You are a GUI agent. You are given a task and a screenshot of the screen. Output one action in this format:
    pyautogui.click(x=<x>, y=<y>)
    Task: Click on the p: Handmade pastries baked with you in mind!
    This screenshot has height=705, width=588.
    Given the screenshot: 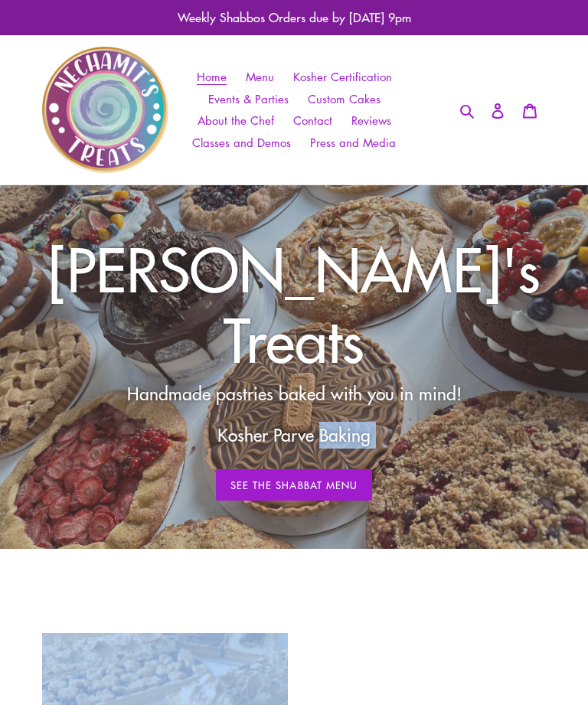 What is the action you would take?
    pyautogui.click(x=294, y=394)
    